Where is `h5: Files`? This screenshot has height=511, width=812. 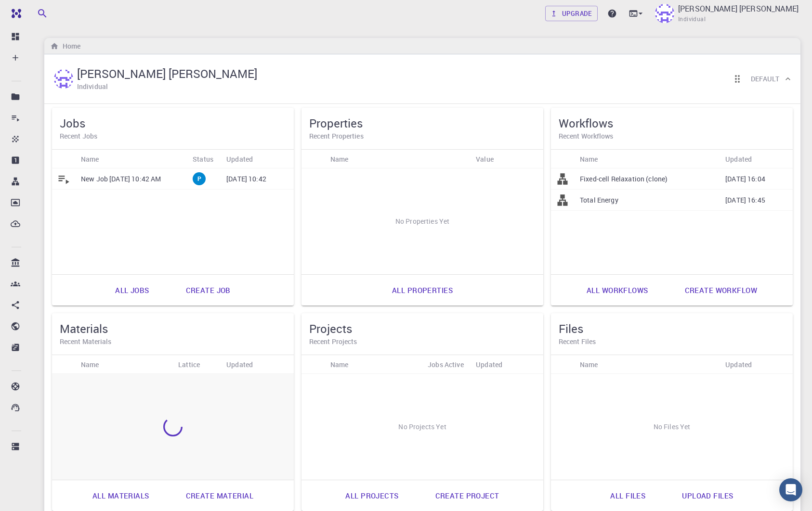 h5: Files is located at coordinates (672, 328).